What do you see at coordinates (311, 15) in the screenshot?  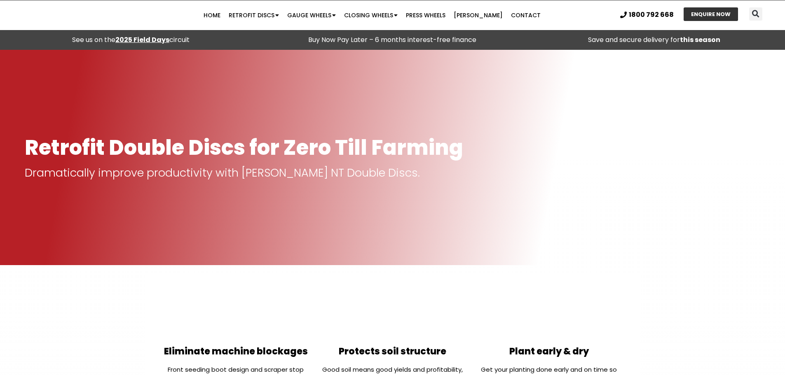 I see `a: Gauge Wheels` at bounding box center [311, 15].